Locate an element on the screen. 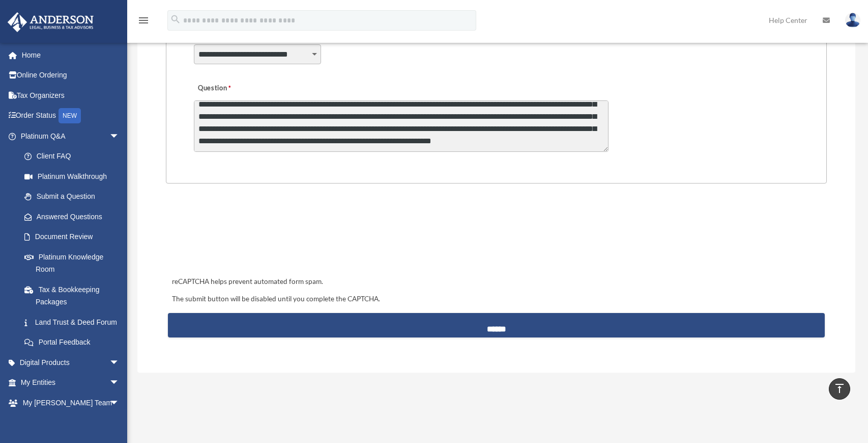 This screenshot has height=443, width=868. a: Document Review is located at coordinates (74, 237).